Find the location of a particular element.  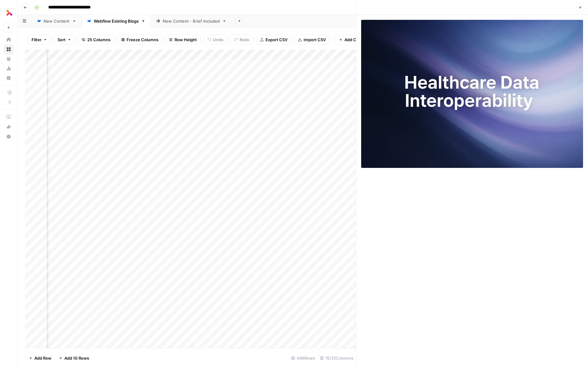

a: Home is located at coordinates (9, 40).